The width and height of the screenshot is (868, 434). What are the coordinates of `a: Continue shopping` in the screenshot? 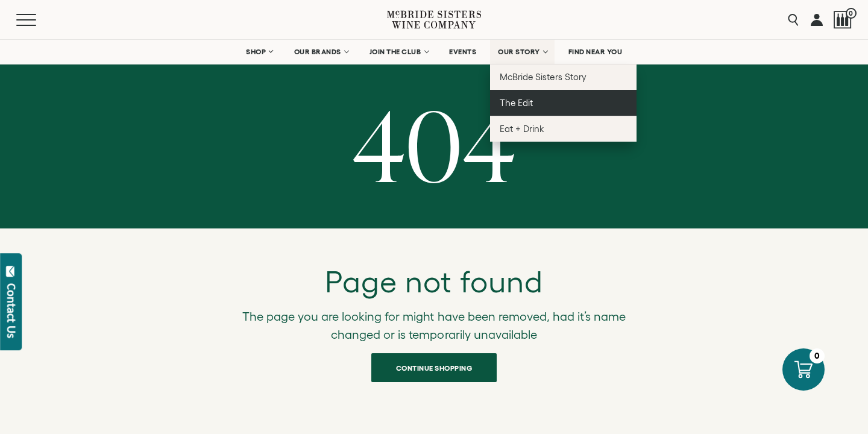 It's located at (434, 368).